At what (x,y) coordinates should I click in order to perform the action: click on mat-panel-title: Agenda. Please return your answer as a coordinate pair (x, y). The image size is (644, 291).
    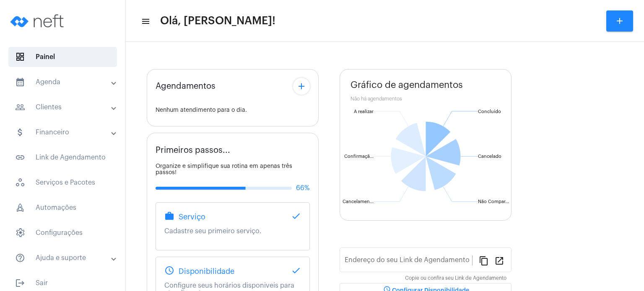
    Looking at the image, I should click on (63, 82).